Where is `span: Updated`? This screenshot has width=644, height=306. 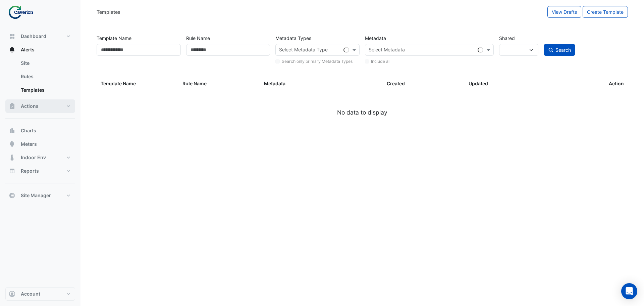
span: Updated is located at coordinates (478, 83).